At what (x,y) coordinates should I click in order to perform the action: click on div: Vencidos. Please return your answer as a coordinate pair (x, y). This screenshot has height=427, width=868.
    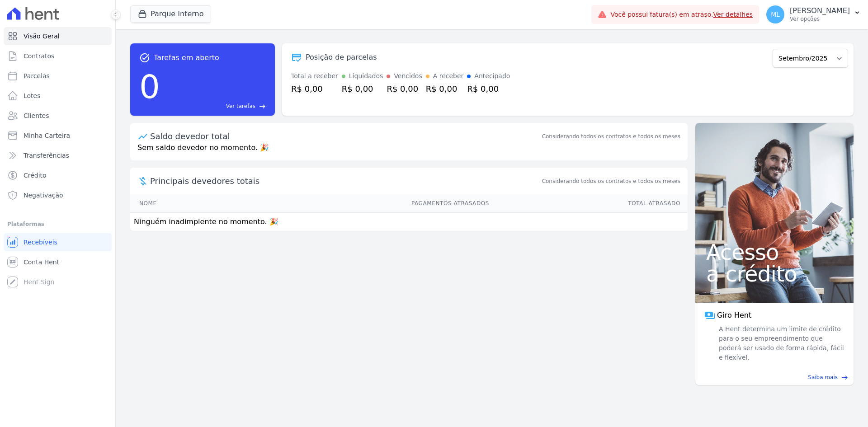
    Looking at the image, I should click on (408, 76).